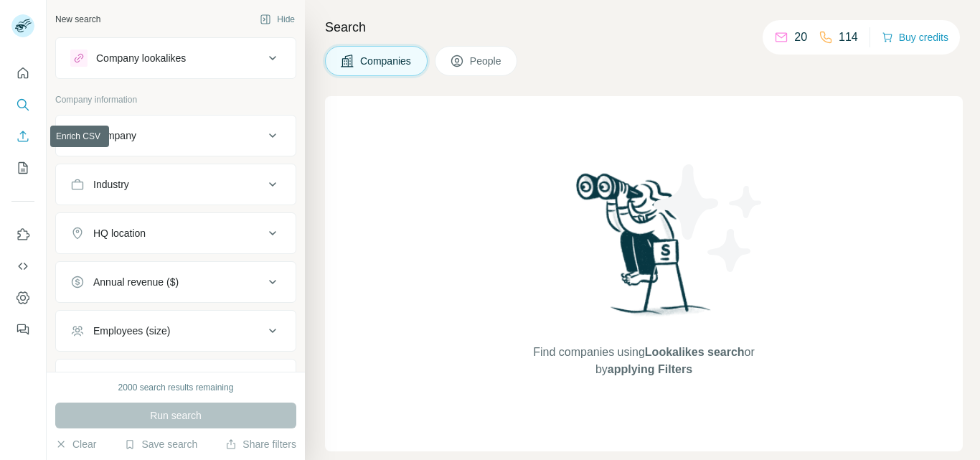 The height and width of the screenshot is (460, 980). What do you see at coordinates (848, 38) in the screenshot?
I see `p: 114` at bounding box center [848, 38].